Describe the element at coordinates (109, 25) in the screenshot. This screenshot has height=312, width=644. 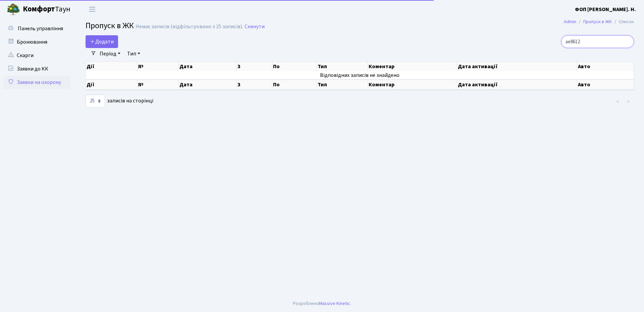
I see `span: Пропуск в ЖК` at that location.